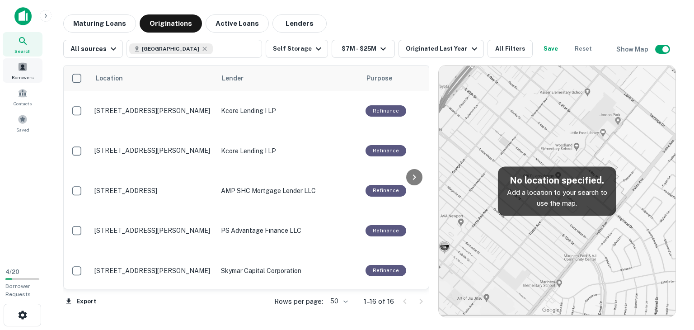 The image size is (694, 330). I want to click on img: map-placeholder.webp, so click(557, 191).